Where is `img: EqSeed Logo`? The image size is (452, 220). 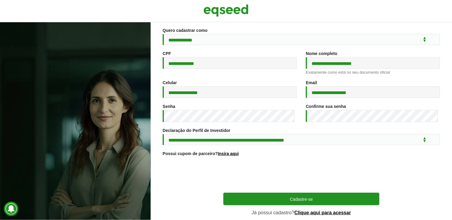 img: EqSeed Logo is located at coordinates (226, 11).